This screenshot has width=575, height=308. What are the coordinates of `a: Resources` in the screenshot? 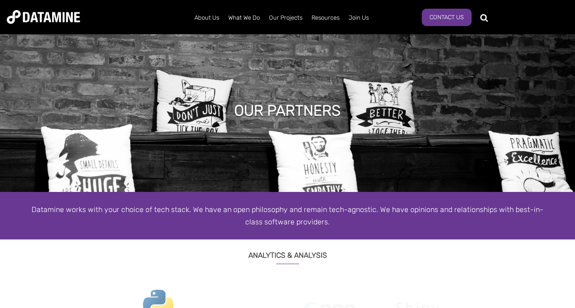 It's located at (325, 18).